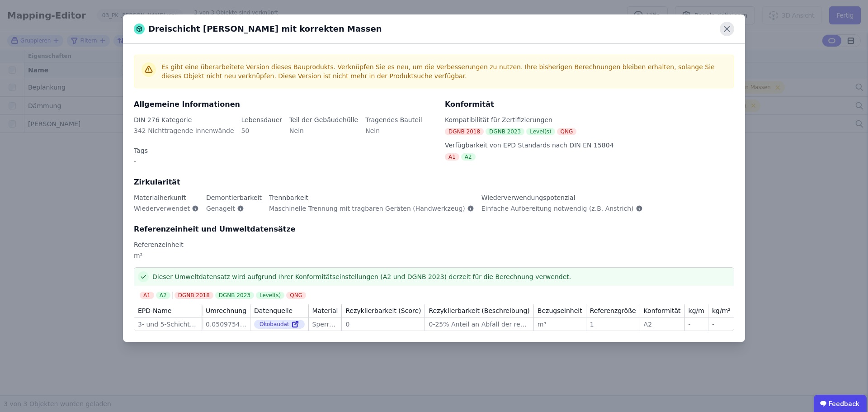  What do you see at coordinates (284, 104) in the screenshot?
I see `div: Allgemeine Informationen` at bounding box center [284, 104].